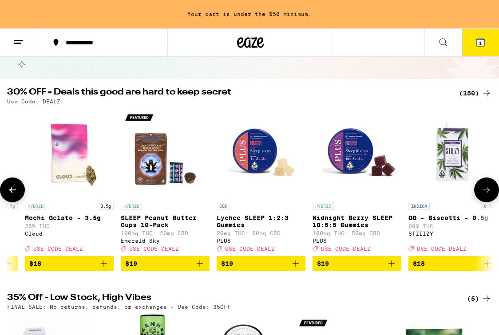  I want to click on p: Mochi Gelato - 3.5g, so click(69, 218).